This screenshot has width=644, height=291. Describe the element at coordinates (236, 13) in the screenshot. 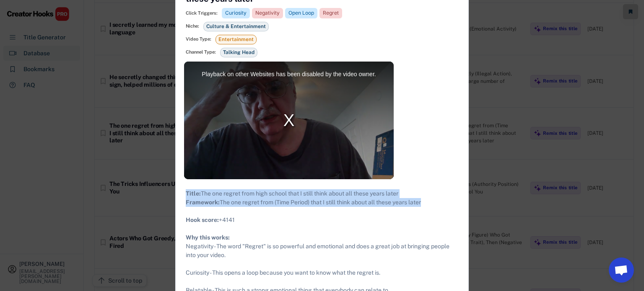

I see `div: Curiosity` at that location.